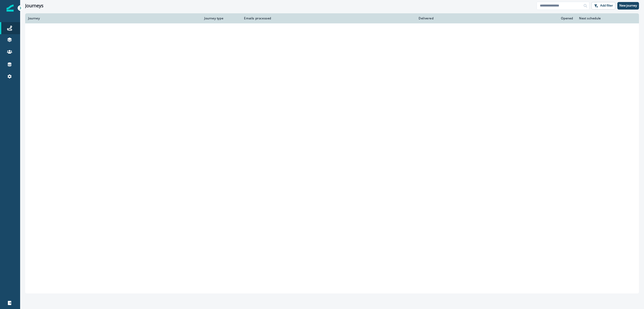 Image resolution: width=644 pixels, height=309 pixels. Describe the element at coordinates (603, 6) in the screenshot. I see `button: Add filter` at that location.